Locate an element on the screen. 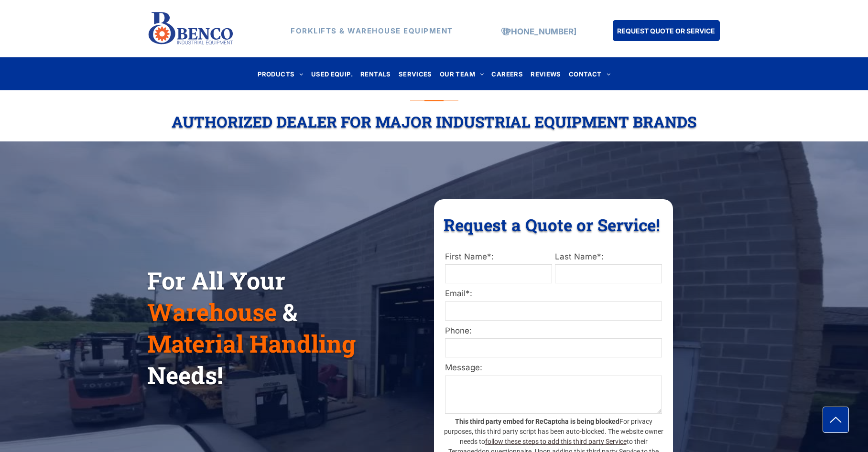 Image resolution: width=868 pixels, height=452 pixels. label: Phone: is located at coordinates (554, 331).